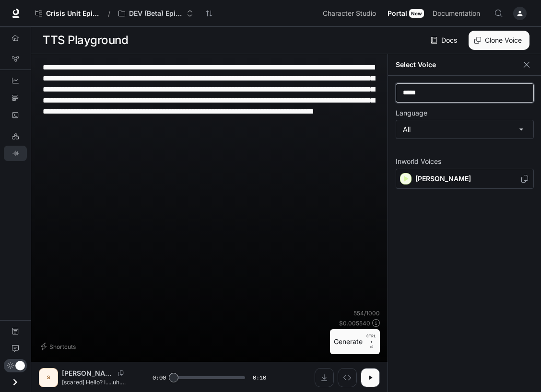 Image resolution: width=541 pixels, height=392 pixels. What do you see at coordinates (324, 377) in the screenshot?
I see `button: Download audio` at bounding box center [324, 377].